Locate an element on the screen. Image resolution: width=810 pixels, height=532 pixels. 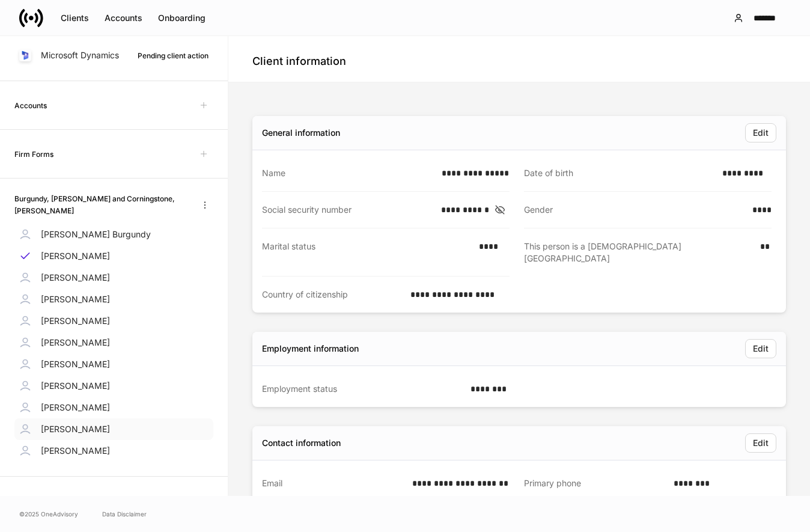
div: Accounts is located at coordinates (123, 18).